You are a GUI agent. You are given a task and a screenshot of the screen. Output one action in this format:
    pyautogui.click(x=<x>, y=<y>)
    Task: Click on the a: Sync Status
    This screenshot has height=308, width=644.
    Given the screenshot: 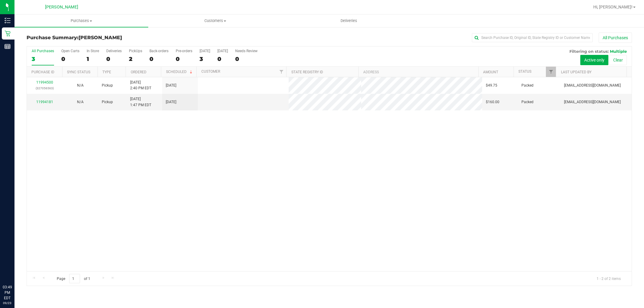 What is the action you would take?
    pyautogui.click(x=79, y=72)
    